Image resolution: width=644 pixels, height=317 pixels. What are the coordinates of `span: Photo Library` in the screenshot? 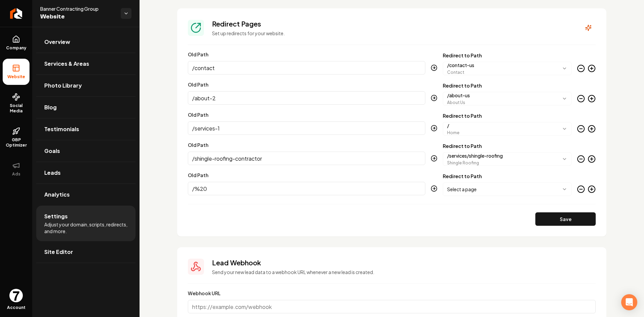 It's located at (63, 86).